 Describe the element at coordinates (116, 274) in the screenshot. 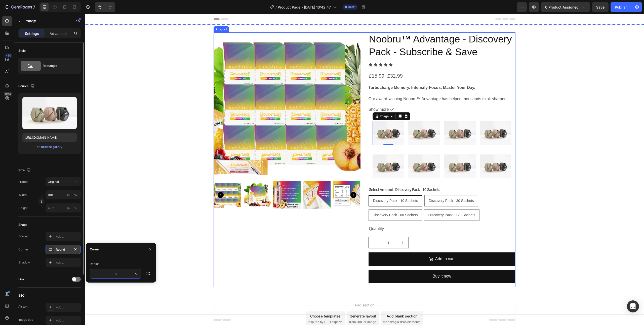

I see `input: Auto` at that location.